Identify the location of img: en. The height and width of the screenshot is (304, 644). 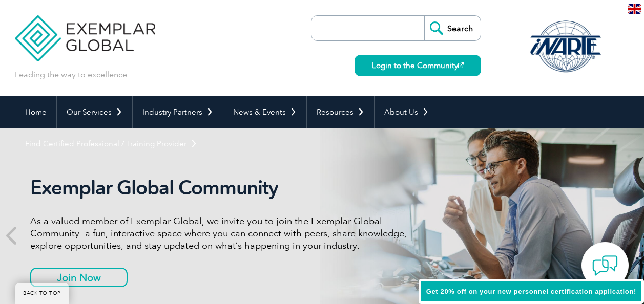
(635, 9).